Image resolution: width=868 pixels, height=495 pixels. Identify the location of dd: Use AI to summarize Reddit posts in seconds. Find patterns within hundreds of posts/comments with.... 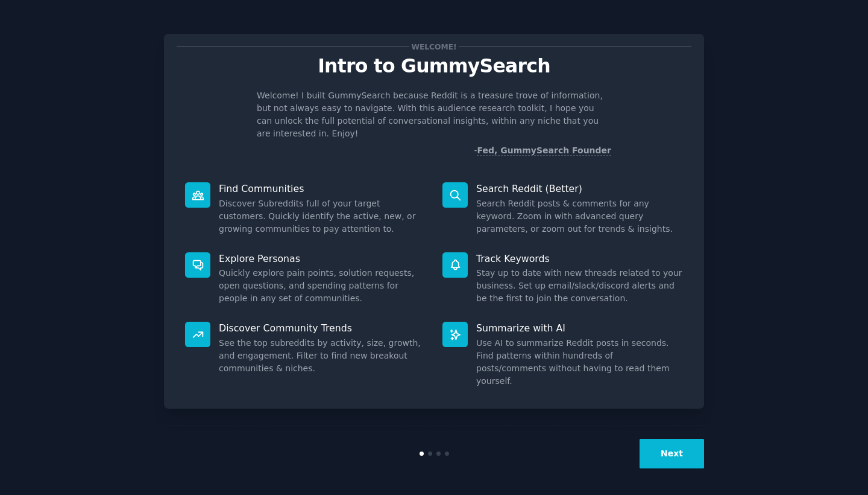
(580, 362).